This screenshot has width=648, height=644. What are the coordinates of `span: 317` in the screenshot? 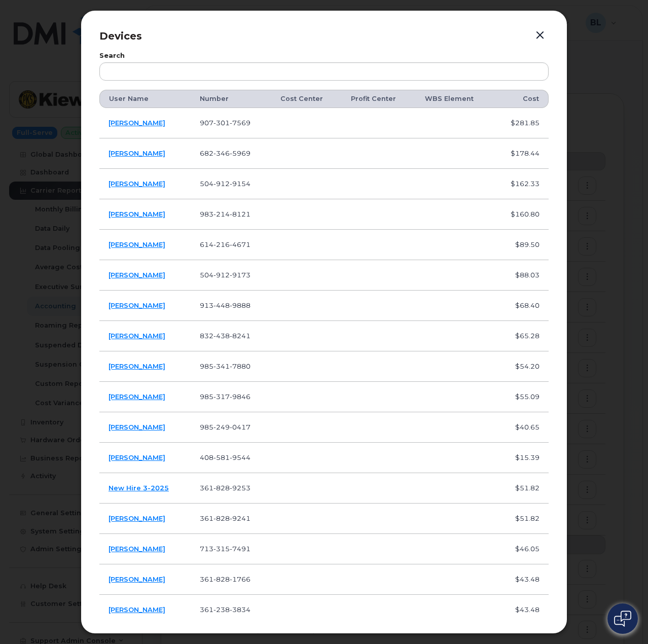 It's located at (222, 396).